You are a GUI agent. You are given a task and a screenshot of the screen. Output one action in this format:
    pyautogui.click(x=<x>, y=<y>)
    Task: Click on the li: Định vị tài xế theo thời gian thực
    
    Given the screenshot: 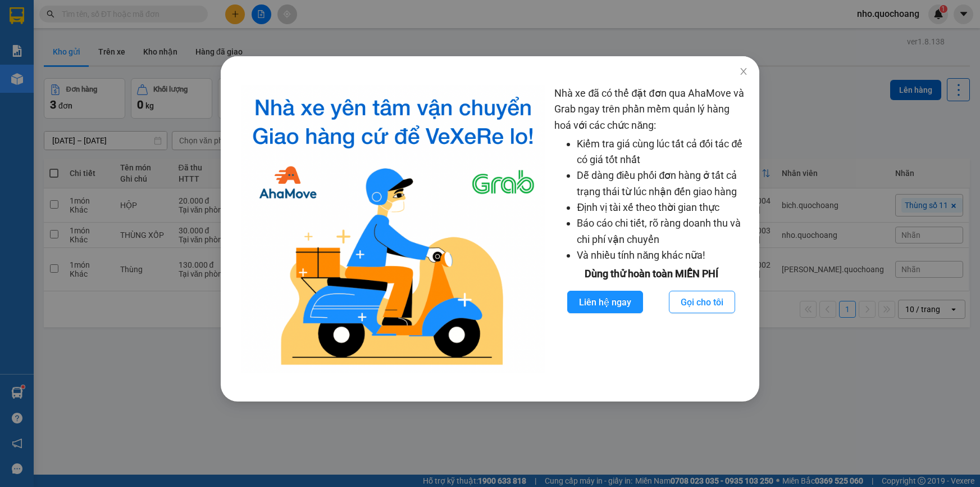 What is the action you would take?
    pyautogui.click(x=662, y=208)
    